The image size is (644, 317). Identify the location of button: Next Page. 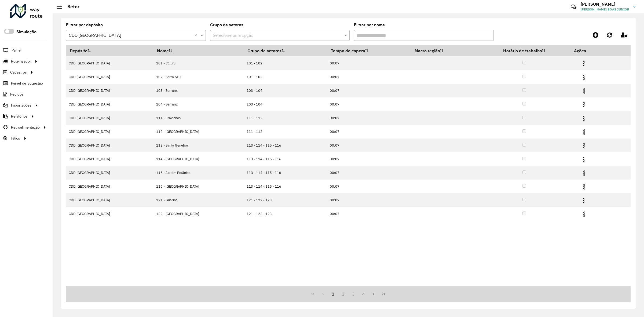
(374, 294).